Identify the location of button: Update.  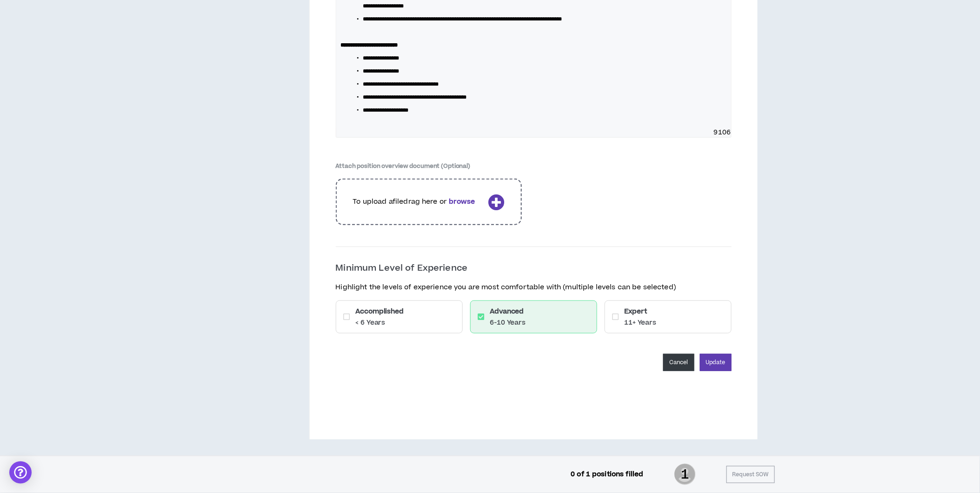
(716, 362).